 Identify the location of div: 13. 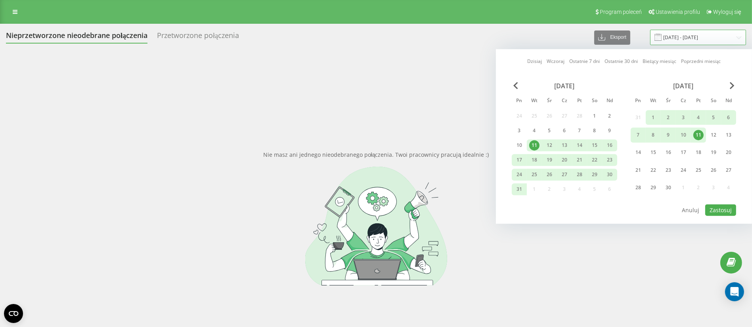
(729, 135).